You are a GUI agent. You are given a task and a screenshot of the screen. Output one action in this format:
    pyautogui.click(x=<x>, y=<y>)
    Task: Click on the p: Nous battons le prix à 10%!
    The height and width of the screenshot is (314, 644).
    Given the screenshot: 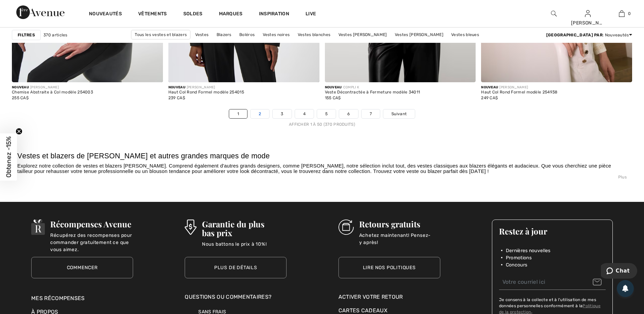 What is the action you would take?
    pyautogui.click(x=244, y=247)
    